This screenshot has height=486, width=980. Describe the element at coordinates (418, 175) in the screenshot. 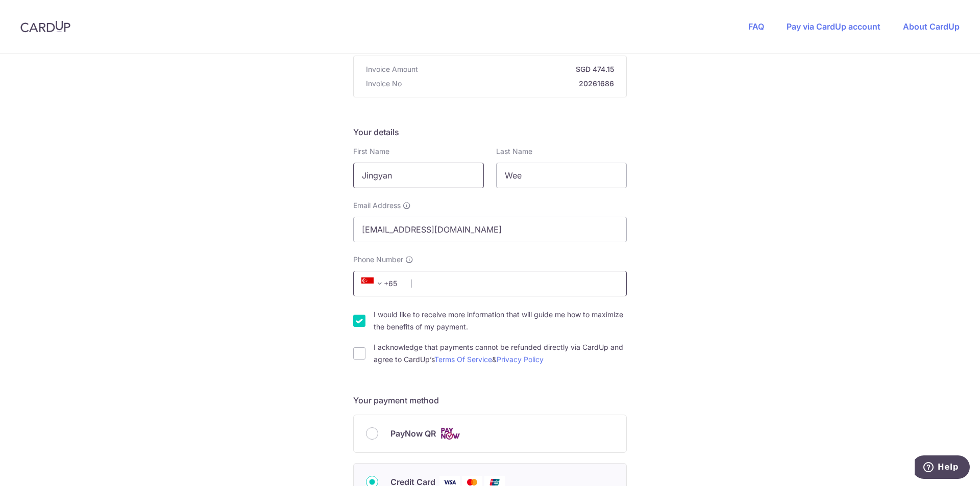

I see `input: First name` at that location.